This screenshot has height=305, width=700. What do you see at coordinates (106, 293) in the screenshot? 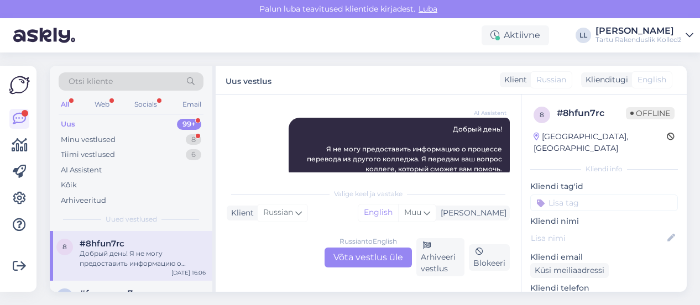
I see `span: #fmaomvu7` at bounding box center [106, 293].